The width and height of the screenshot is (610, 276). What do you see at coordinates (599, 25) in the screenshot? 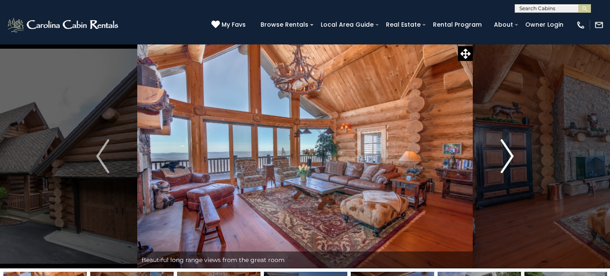
I see `img: mail-regular-white.png` at bounding box center [599, 25].